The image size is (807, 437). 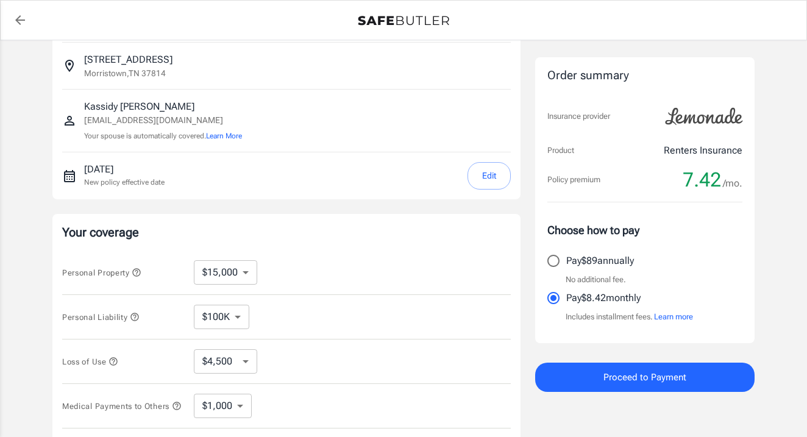 I want to click on p: Policy premium, so click(x=574, y=180).